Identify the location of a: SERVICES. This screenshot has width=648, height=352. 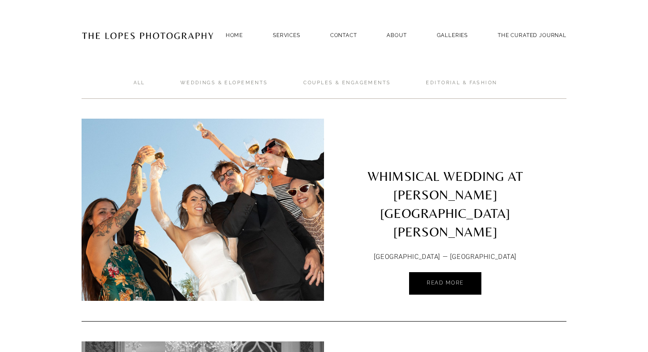
(286, 35).